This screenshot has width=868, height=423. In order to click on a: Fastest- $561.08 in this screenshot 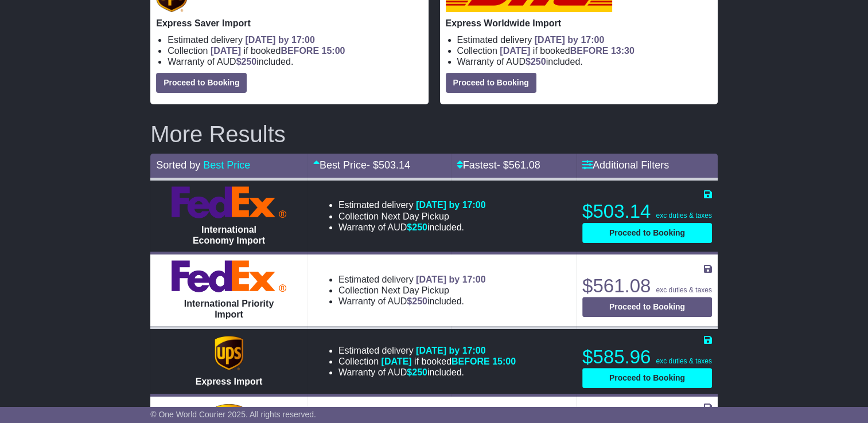, I will do `click(498, 165)`.